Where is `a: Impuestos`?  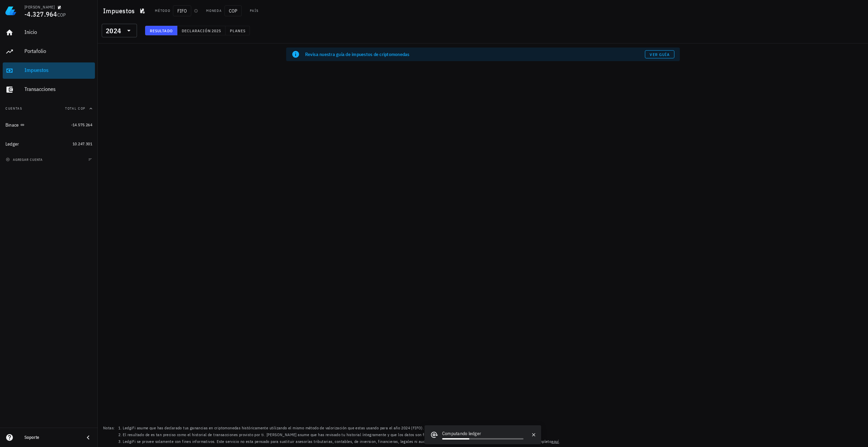 a: Impuestos is located at coordinates (49, 71).